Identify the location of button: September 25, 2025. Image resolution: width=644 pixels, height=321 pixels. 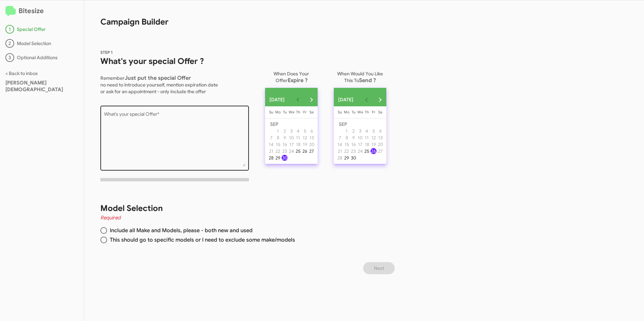
(367, 151).